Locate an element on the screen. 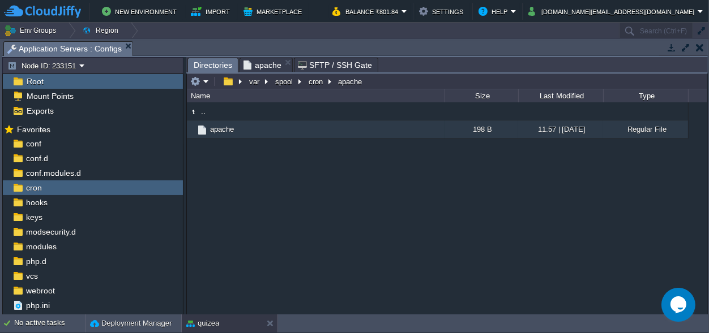  a: php.ini is located at coordinates (37, 306).